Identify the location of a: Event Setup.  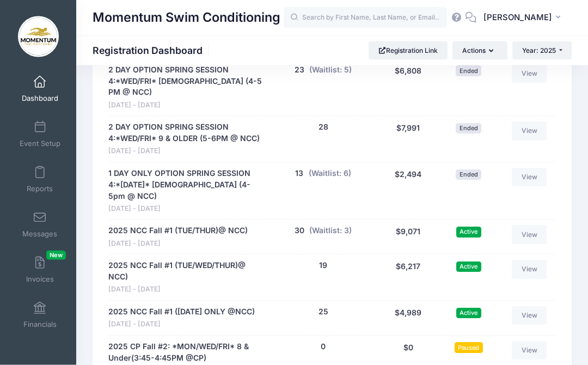
(40, 134).